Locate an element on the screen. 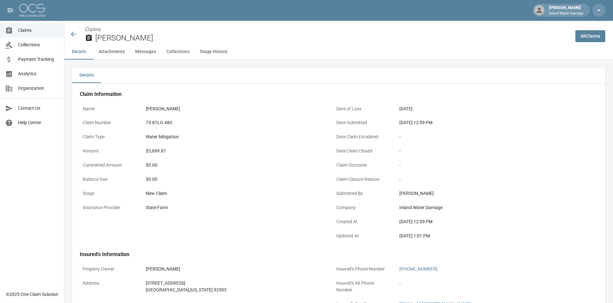 This screenshot has width=613, height=303. p: Updated At is located at coordinates (362, 236).